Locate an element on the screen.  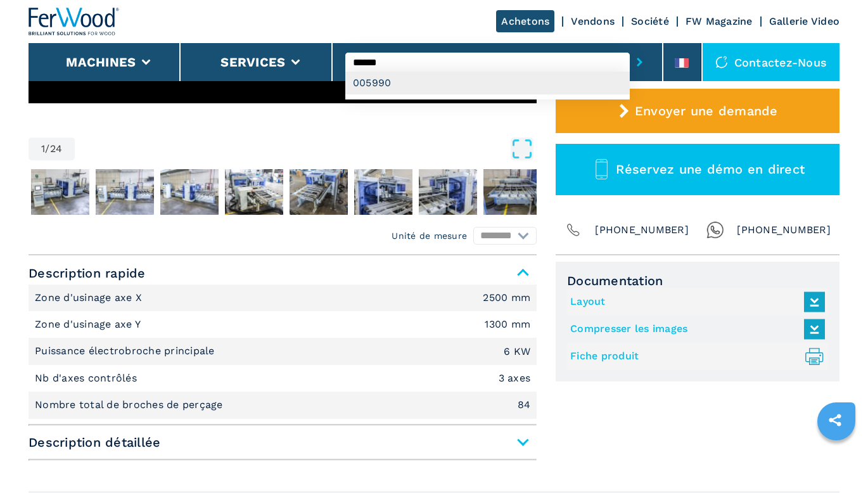
span: 1 is located at coordinates (43, 149).